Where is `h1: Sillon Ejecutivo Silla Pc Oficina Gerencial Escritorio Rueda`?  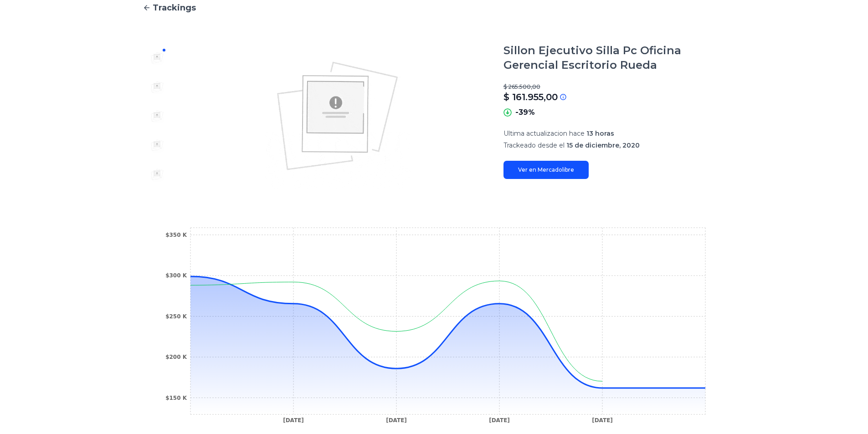 h1: Sillon Ejecutivo Silla Pc Oficina Gerencial Escritorio Rueda is located at coordinates (614, 58).